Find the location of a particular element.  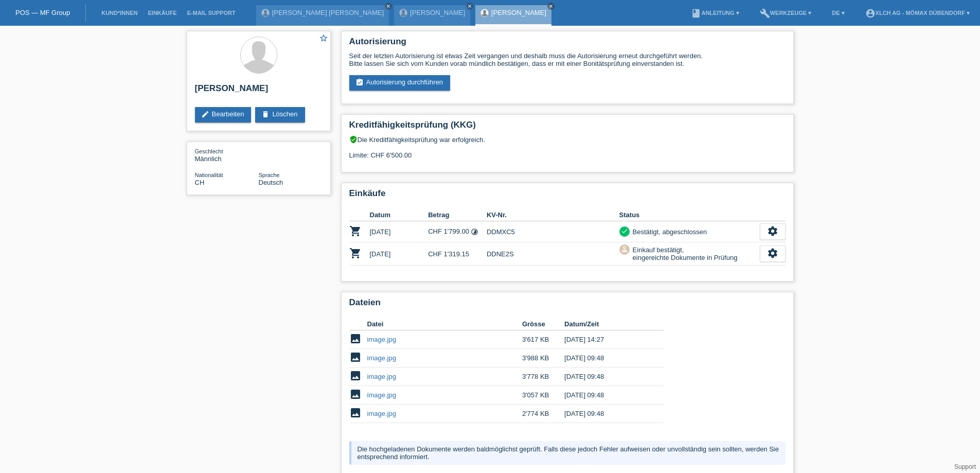

td: DDMXC5 is located at coordinates (553, 231).